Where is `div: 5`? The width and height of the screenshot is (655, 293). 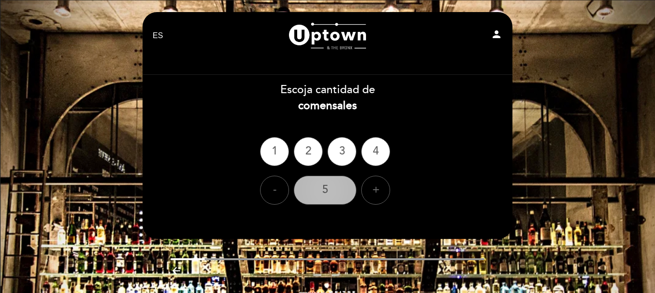
div: 5 is located at coordinates (325, 190).